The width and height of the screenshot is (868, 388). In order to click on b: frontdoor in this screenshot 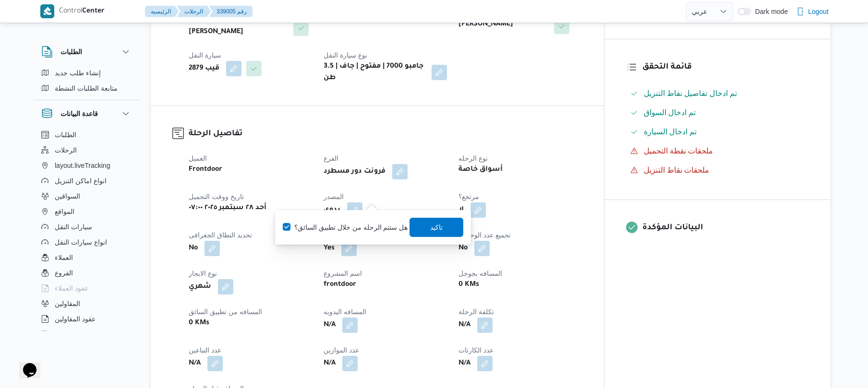, I will do `click(340, 285)`.